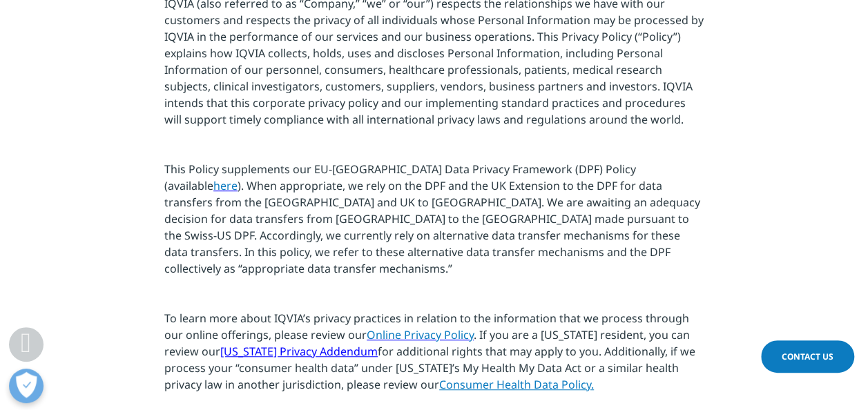 This screenshot has width=868, height=410. Describe the element at coordinates (225, 185) in the screenshot. I see `span: here` at that location.